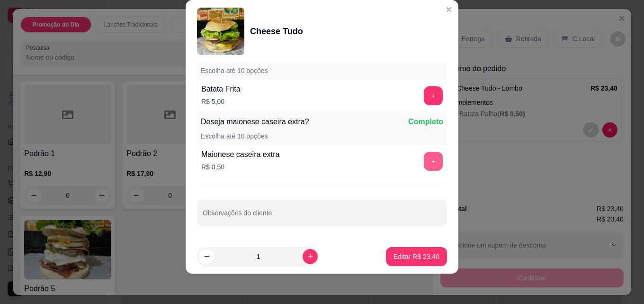  What do you see at coordinates (310, 257) in the screenshot?
I see `button: increase-product-quantity` at bounding box center [310, 257].